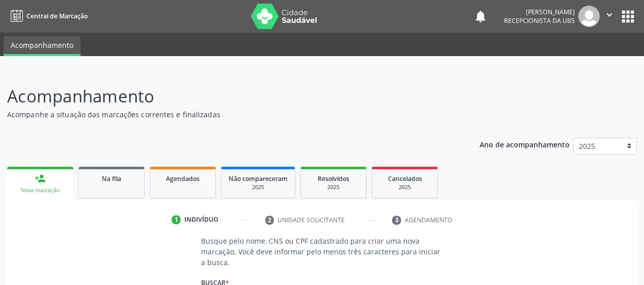 This screenshot has width=644, height=285. What do you see at coordinates (40, 178) in the screenshot?
I see `div: person_add` at bounding box center [40, 178].